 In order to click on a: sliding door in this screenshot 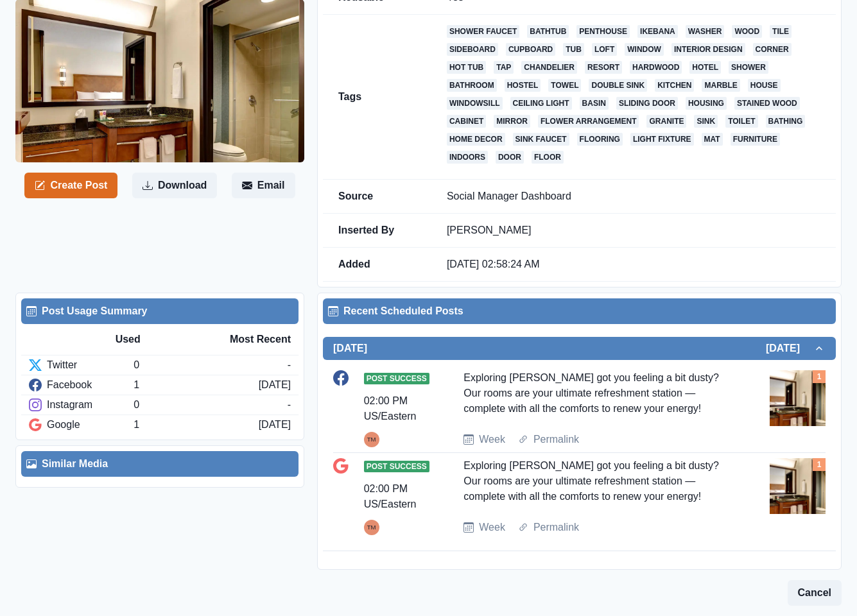, I will do `click(648, 103)`.